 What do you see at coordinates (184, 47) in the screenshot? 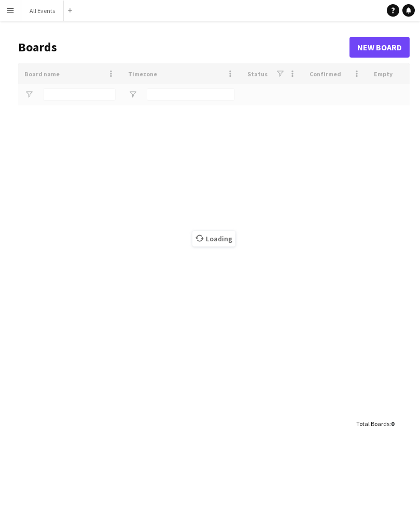
I see `h1: Boards` at bounding box center [184, 47].